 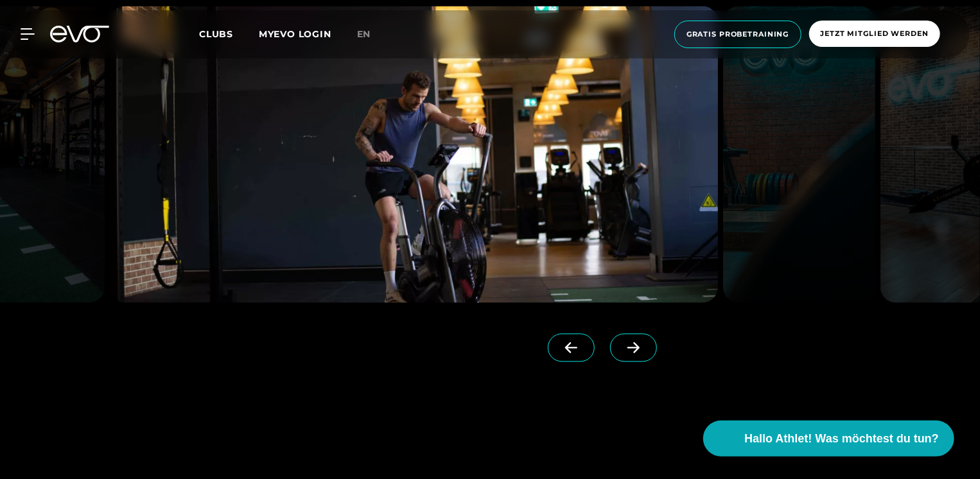 What do you see at coordinates (737, 34) in the screenshot?
I see `span: Gratis Probetraining` at bounding box center [737, 34].